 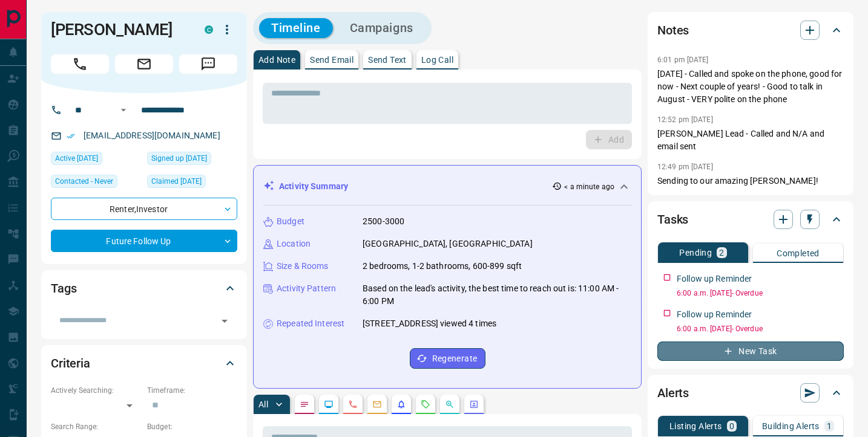 I want to click on p: All, so click(x=263, y=404).